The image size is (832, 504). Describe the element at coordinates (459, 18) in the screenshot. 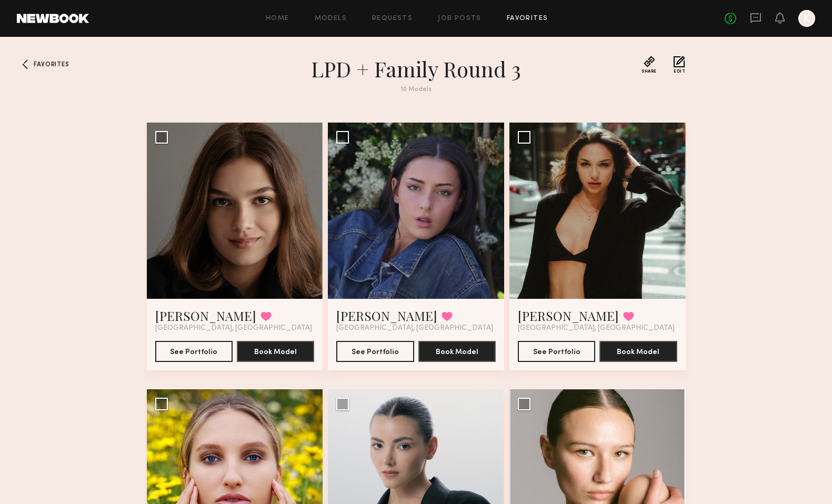

I see `a: Job Posts` at that location.